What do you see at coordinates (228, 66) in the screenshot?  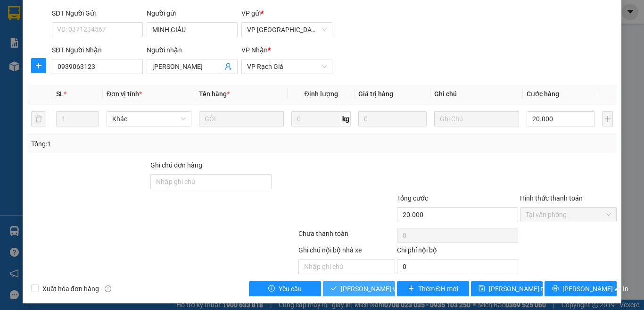 I see `span: user-add` at bounding box center [228, 66].